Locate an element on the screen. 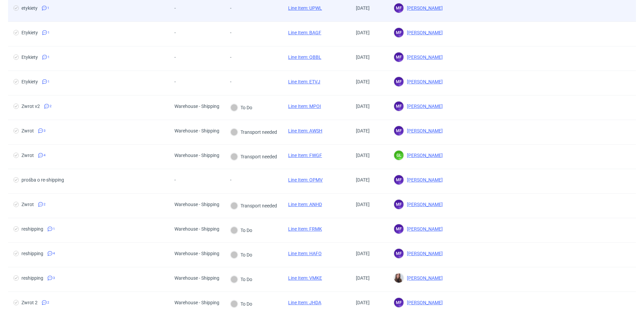 This screenshot has height=314, width=644. img: Sandra Beśka is located at coordinates (399, 278).